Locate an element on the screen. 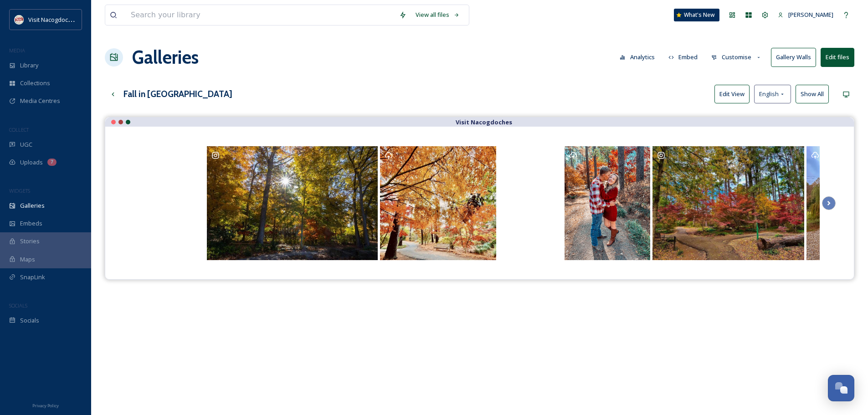  span: Uploads is located at coordinates (31, 162).